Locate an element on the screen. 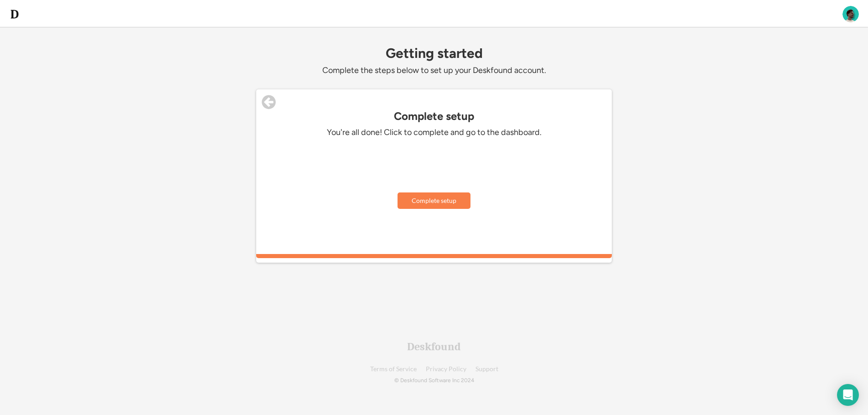 The image size is (868, 415). a: Support is located at coordinates (487, 369).